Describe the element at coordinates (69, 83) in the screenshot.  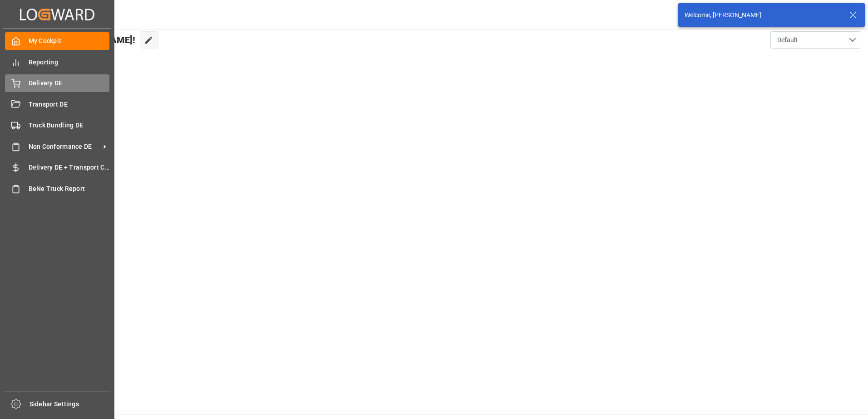
I see `span: Delivery DE` at that location.